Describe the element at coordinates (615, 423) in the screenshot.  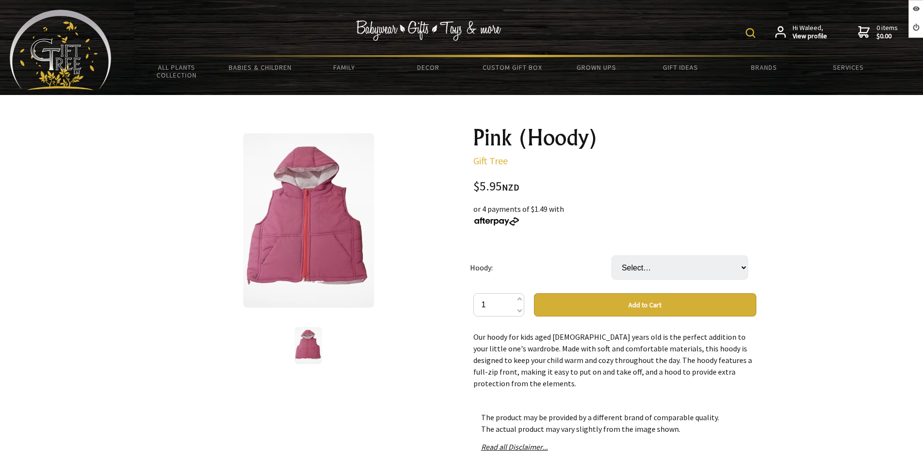
I see `p: The product may be provided by a different brand of comparable quality. The actual product may va...` at that location.